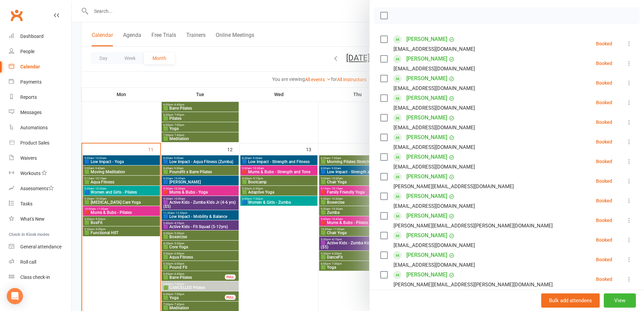 Image resolution: width=644 pixels, height=311 pixels. Describe the element at coordinates (30, 173) in the screenshot. I see `div: Workouts` at that location.